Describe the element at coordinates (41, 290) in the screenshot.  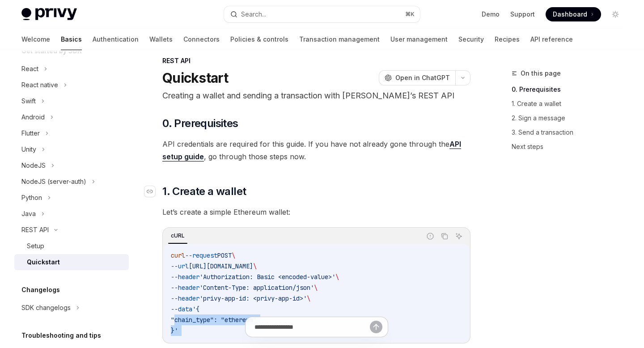
I see `h5: Changelogs` at that location.